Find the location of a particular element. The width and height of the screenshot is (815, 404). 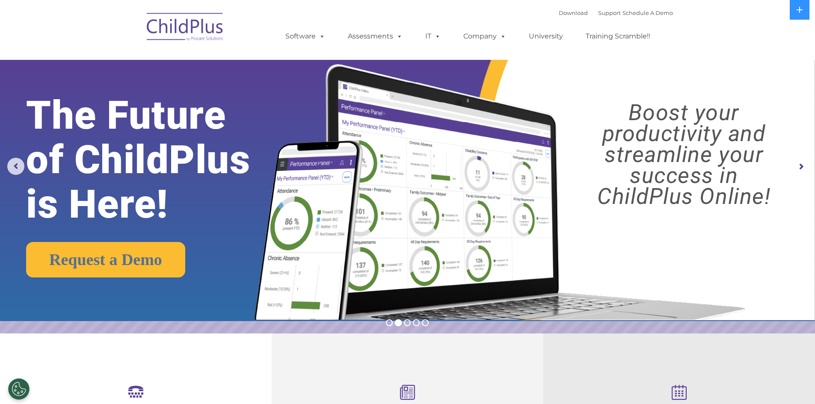

a: Software is located at coordinates (305, 36).